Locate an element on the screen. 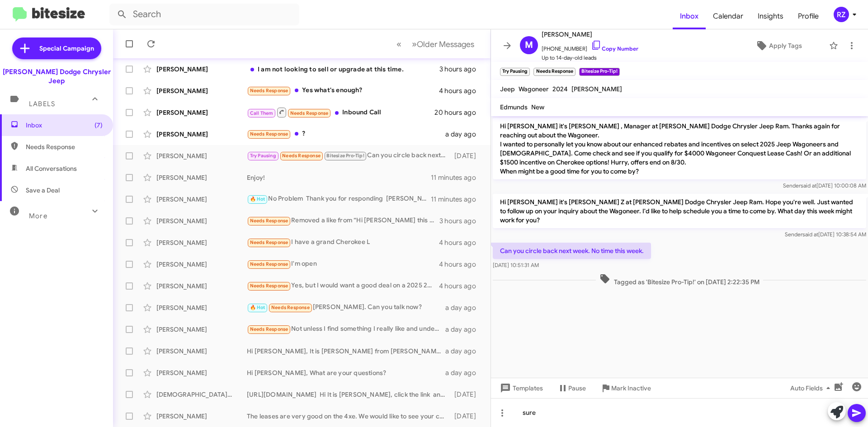 The width and height of the screenshot is (868, 427). span: Profile is located at coordinates (808, 16).